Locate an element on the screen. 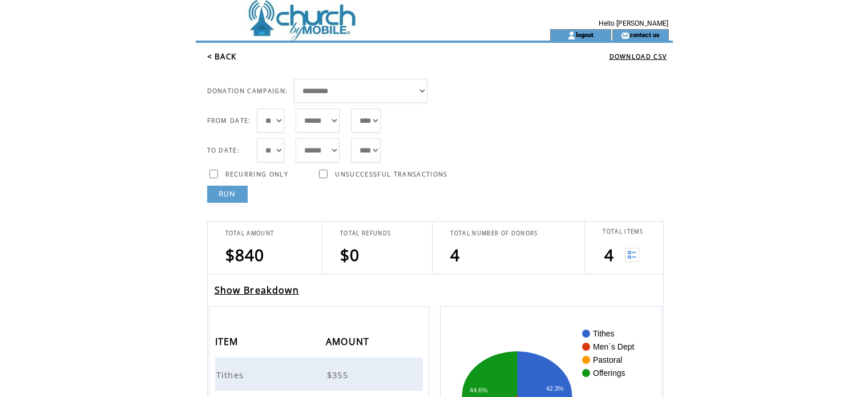 The width and height of the screenshot is (868, 397). span: $840 is located at coordinates (245, 254).